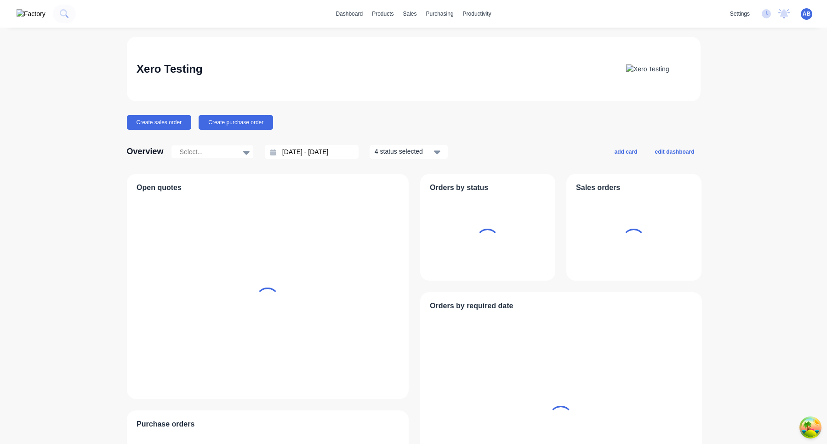 Image resolution: width=827 pixels, height=444 pixels. Describe the element at coordinates (382, 14) in the screenshot. I see `div: products` at that location.